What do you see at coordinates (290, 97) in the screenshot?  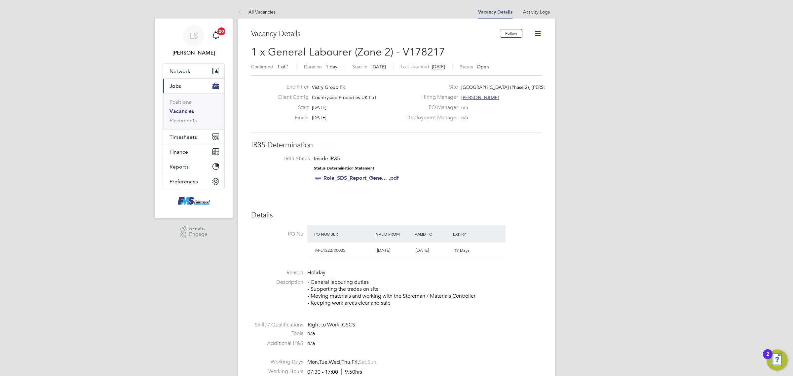 I see `label: Client Config` at bounding box center [290, 97].